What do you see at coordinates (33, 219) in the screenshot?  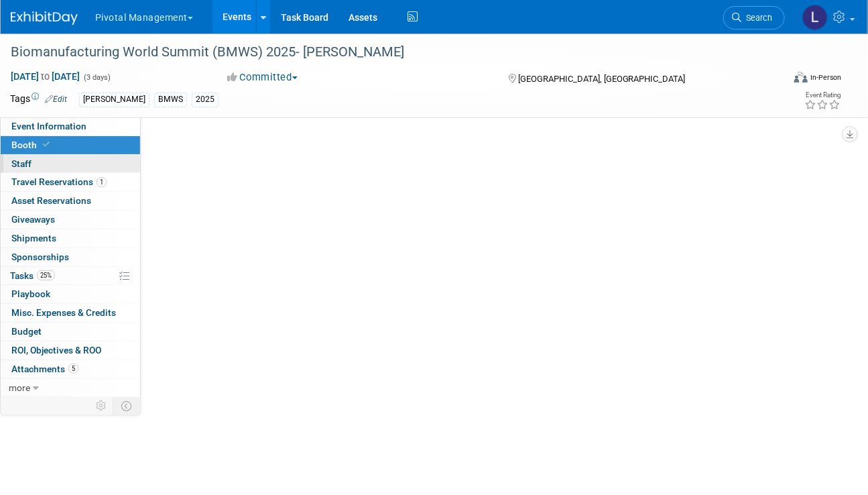 I see `span: Giveaways` at bounding box center [33, 219].